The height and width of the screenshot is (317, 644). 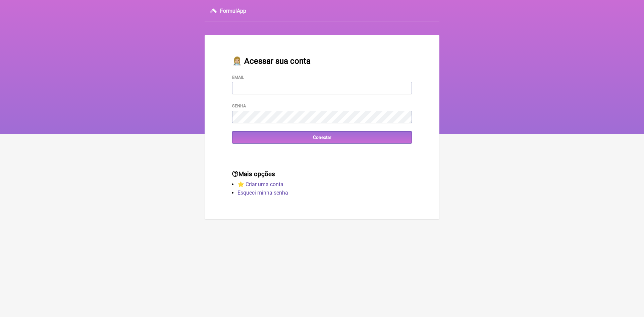 What do you see at coordinates (322, 61) in the screenshot?
I see `h2: 👩🏼‍⚕️ Acessar sua conta` at bounding box center [322, 61].